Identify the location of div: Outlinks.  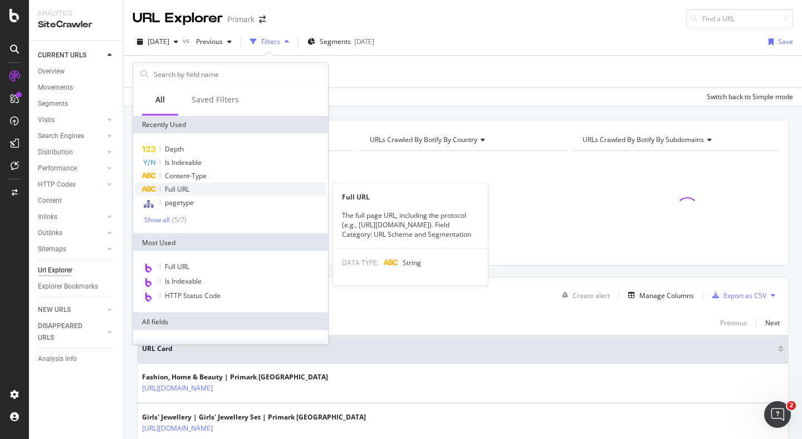
(50, 233).